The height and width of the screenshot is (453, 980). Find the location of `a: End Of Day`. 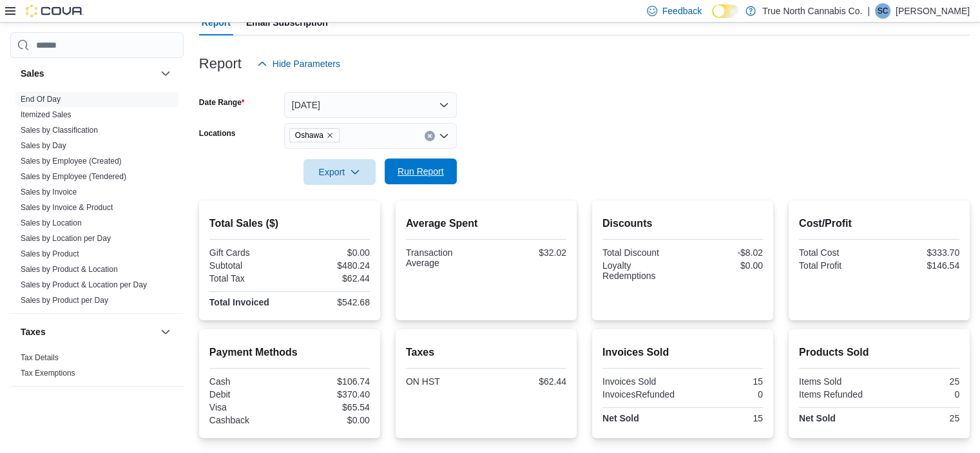

a: End Of Day is located at coordinates (40, 99).